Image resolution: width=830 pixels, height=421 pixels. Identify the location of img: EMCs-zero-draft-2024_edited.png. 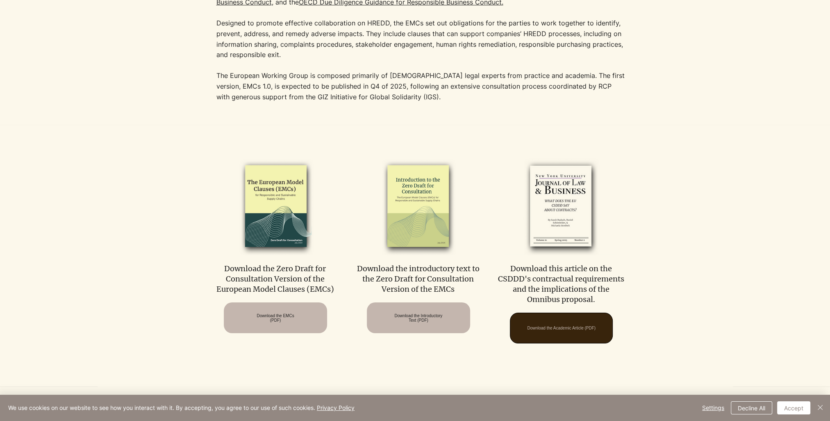
(275, 206).